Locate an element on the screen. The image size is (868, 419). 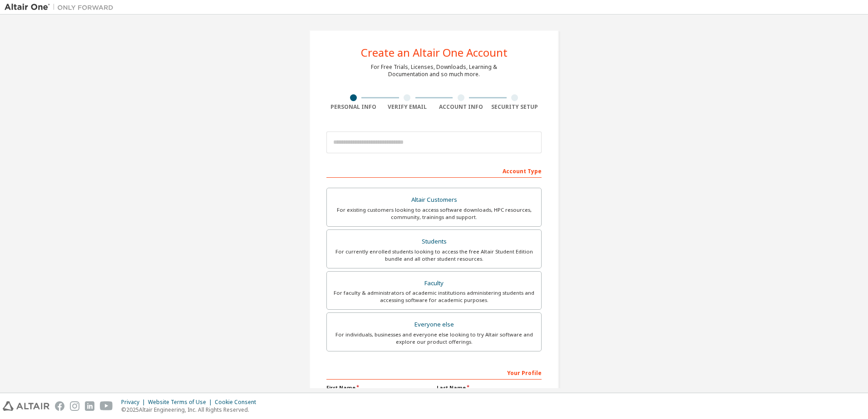
div: For Free Trials, Licenses, Downloads, Learning & Documentation and so much more. is located at coordinates (434, 71).